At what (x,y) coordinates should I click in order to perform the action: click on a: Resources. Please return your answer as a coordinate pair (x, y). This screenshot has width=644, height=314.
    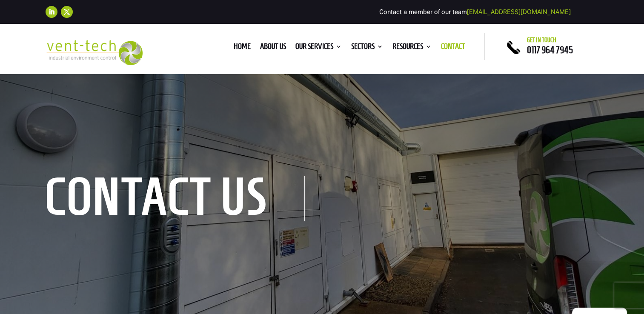
    Looking at the image, I should click on (412, 48).